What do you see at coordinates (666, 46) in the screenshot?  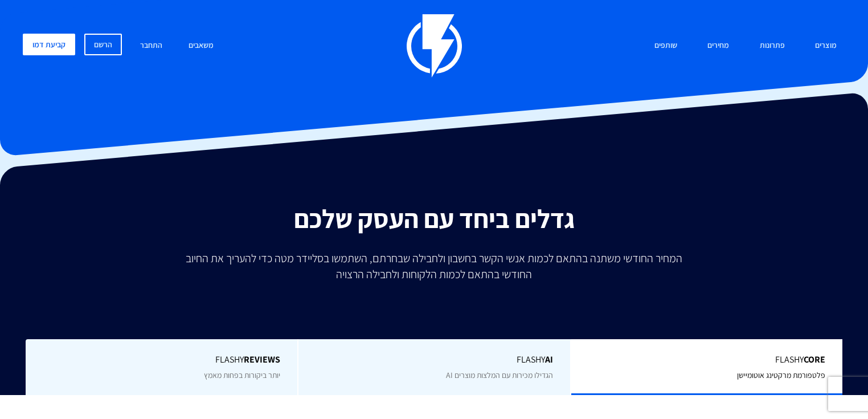 I see `a: שותפים` at bounding box center [666, 46].